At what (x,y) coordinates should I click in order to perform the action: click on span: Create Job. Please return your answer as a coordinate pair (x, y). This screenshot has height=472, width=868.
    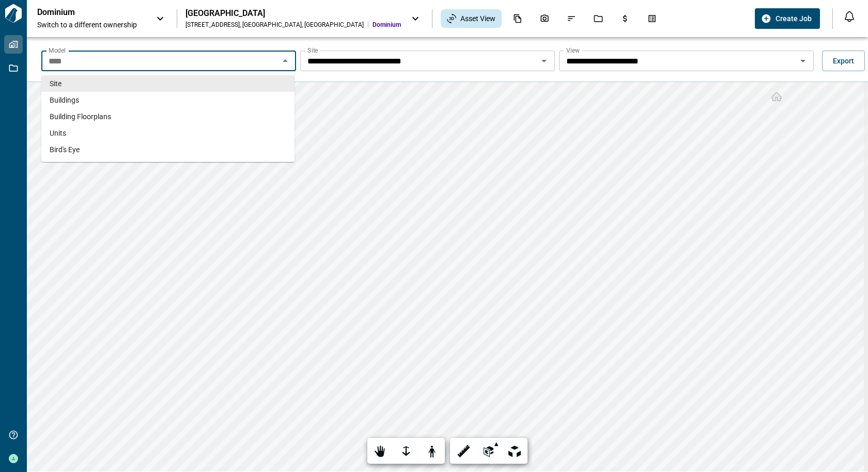
    Looking at the image, I should click on (794, 19).